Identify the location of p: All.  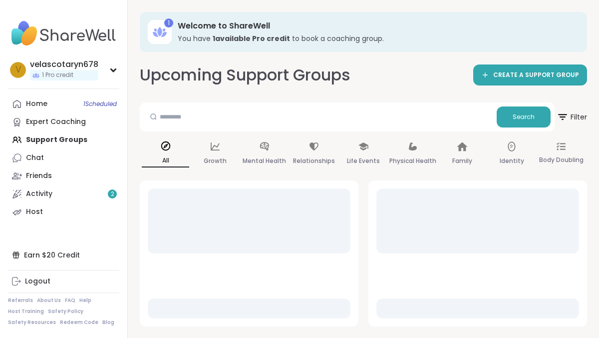
(165, 161).